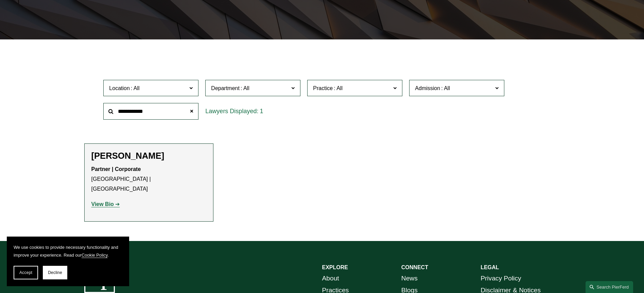 This screenshot has height=293, width=644. What do you see at coordinates (119, 88) in the screenshot?
I see `span: Location` at bounding box center [119, 88].